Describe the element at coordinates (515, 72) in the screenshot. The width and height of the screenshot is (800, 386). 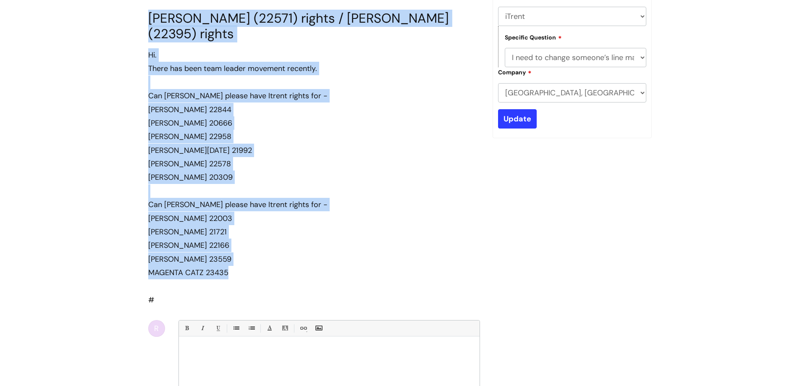
I see `label: Company` at that location.